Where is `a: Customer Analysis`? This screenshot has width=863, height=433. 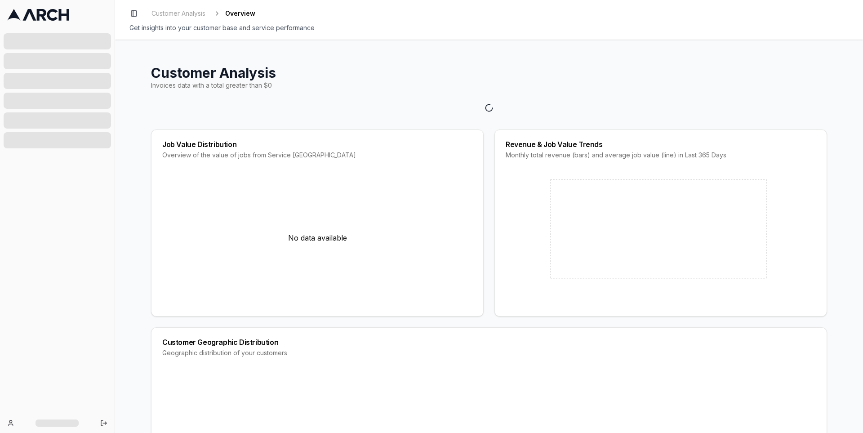
a: Customer Analysis is located at coordinates (178, 13).